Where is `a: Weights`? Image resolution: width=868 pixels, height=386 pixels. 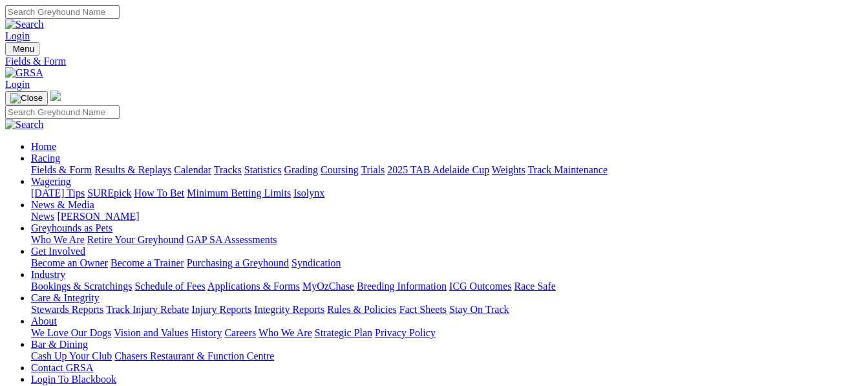 a: Weights is located at coordinates (509, 169).